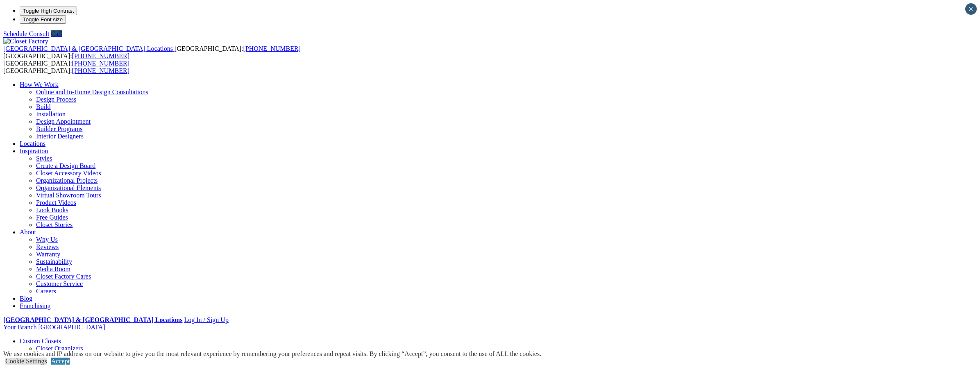 The width and height of the screenshot is (980, 365). What do you see at coordinates (46, 291) in the screenshot?
I see `a: Careers` at bounding box center [46, 291].